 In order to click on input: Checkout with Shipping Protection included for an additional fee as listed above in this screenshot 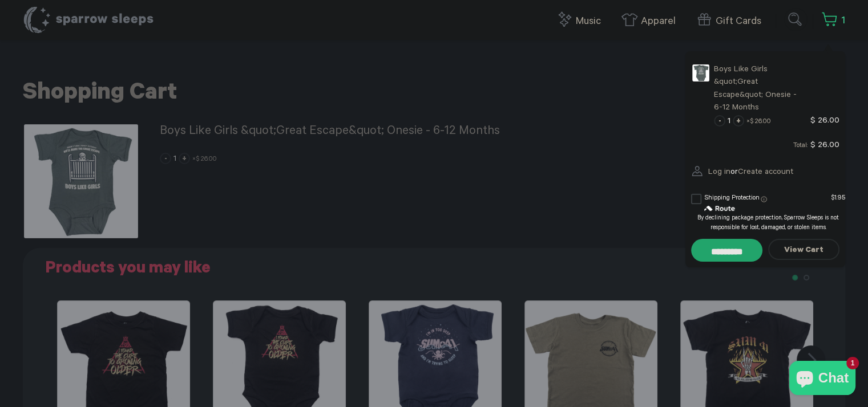, I will do `click(727, 250)`.